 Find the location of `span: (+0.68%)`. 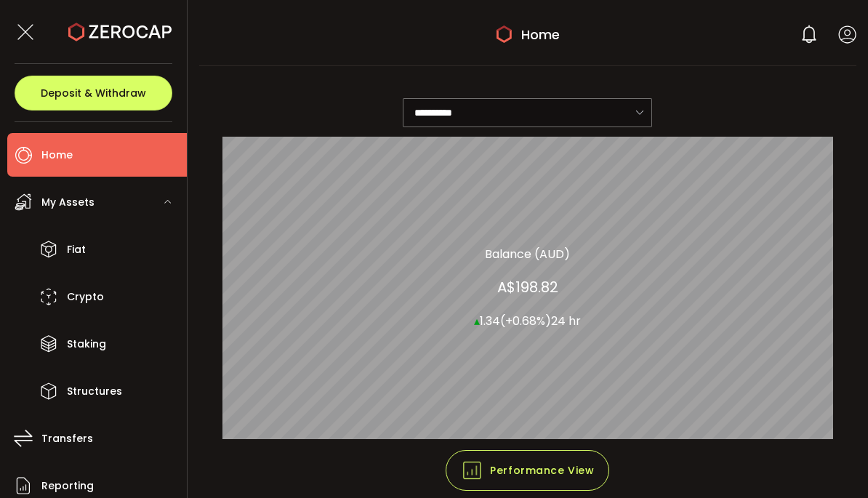

span: (+0.68%) is located at coordinates (526, 321).